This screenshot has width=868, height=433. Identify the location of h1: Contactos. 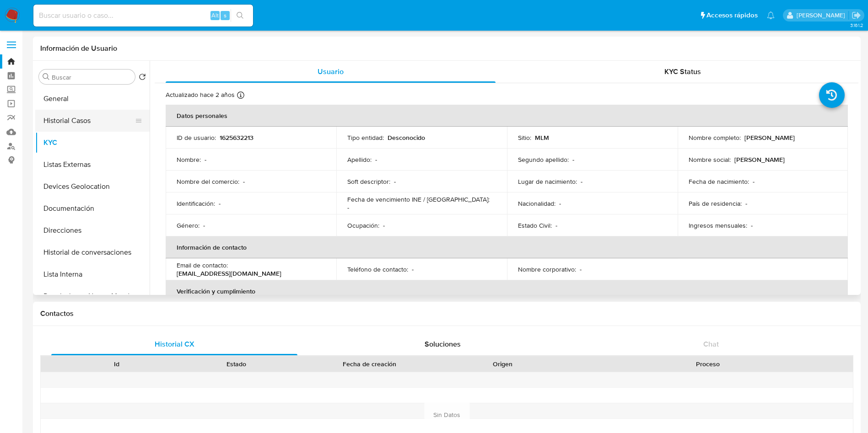
(446, 314).